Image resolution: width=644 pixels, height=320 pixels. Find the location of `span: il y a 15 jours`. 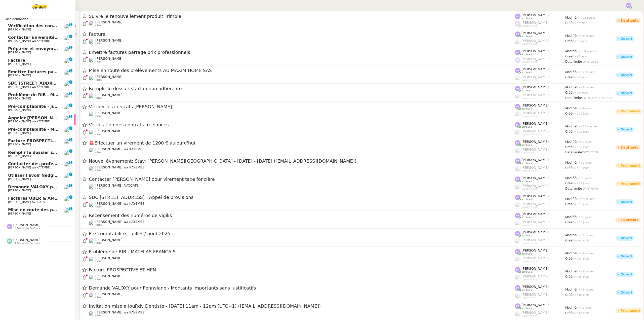

span: il y a 15 jours is located at coordinates (581, 204).